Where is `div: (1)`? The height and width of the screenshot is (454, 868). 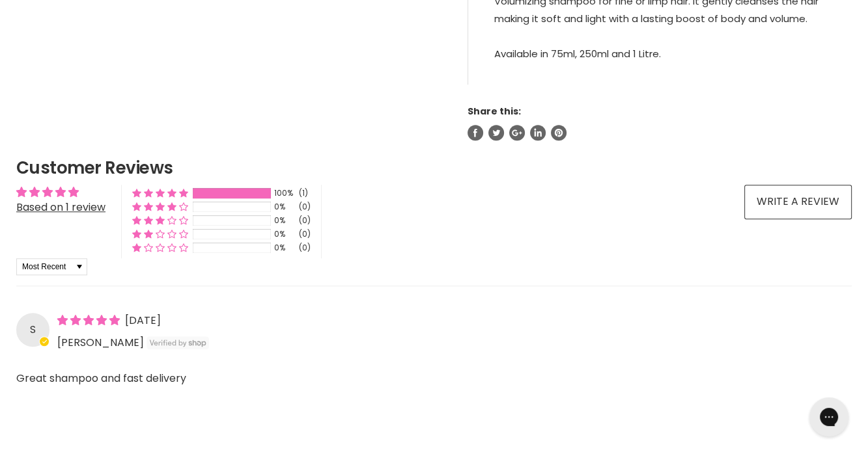 div: (1) is located at coordinates (303, 194).